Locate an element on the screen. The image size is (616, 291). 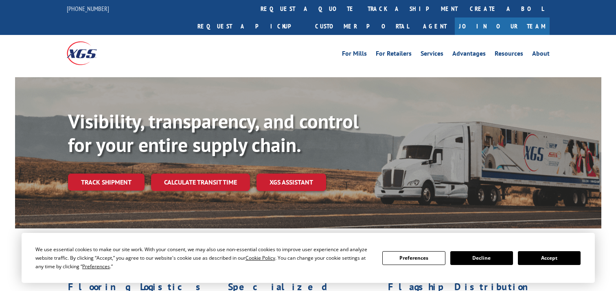
span: Preferences is located at coordinates (96, 267).